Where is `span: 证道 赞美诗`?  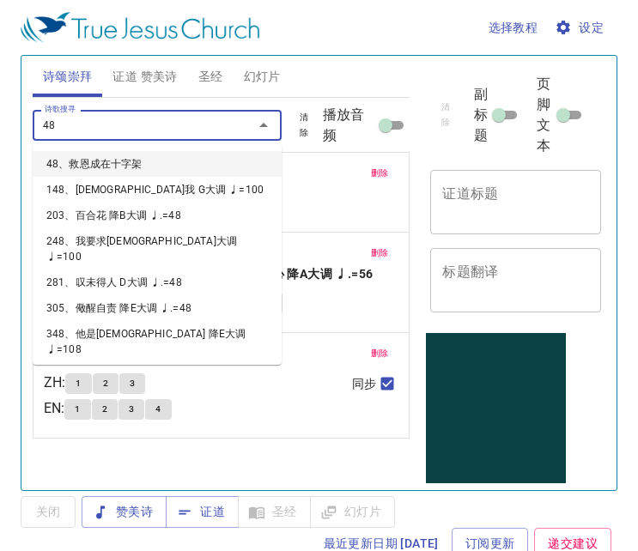
span: 证道 赞美诗 is located at coordinates (144, 76).